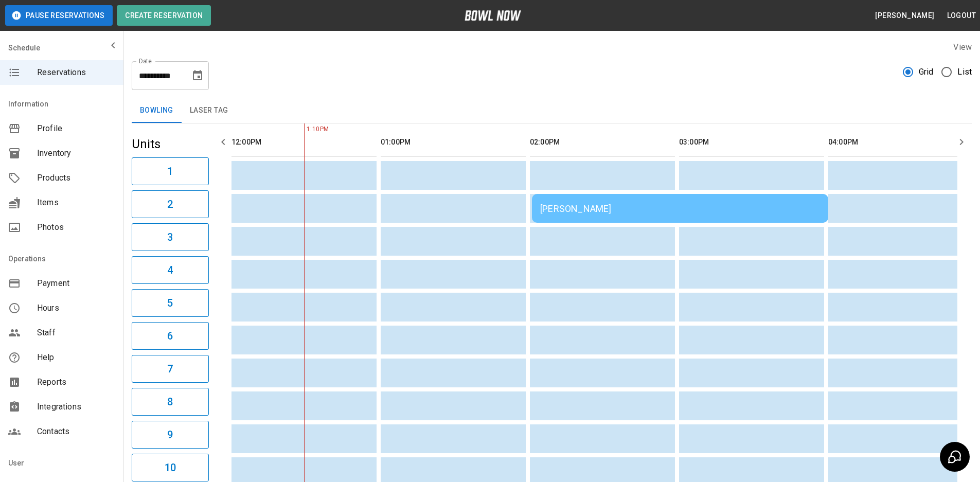 The image size is (980, 482). What do you see at coordinates (170, 336) in the screenshot?
I see `button: 6` at bounding box center [170, 336].